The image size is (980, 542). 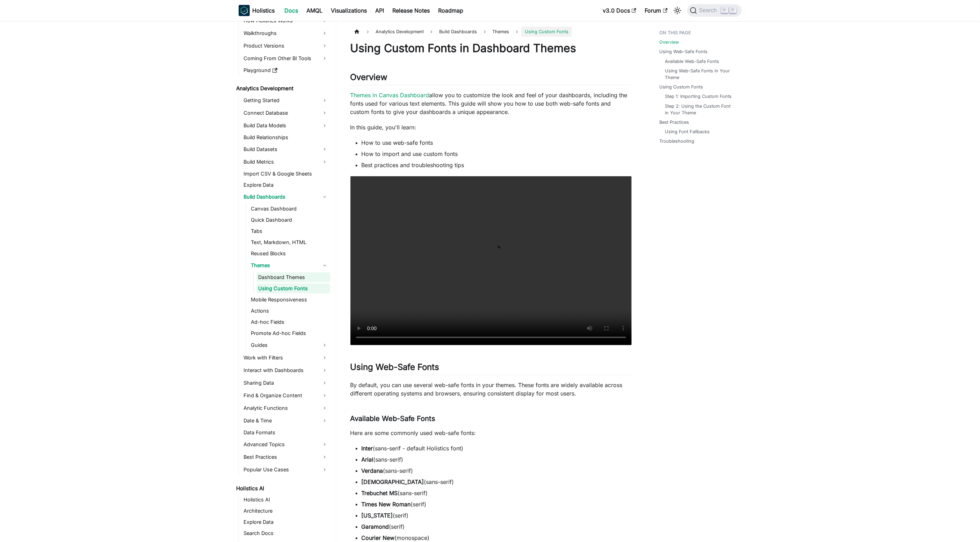 What do you see at coordinates (496, 165) in the screenshot?
I see `li: Best practices and troubleshooting tips` at bounding box center [496, 165].